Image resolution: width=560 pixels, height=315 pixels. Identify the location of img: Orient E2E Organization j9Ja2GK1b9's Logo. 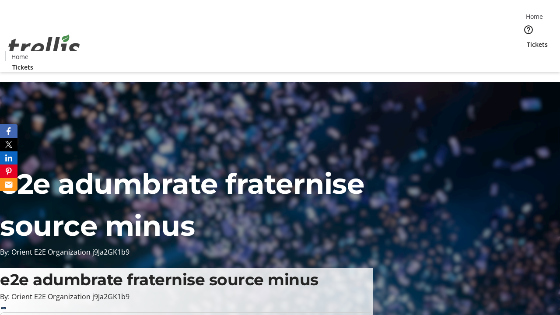
(44, 47).